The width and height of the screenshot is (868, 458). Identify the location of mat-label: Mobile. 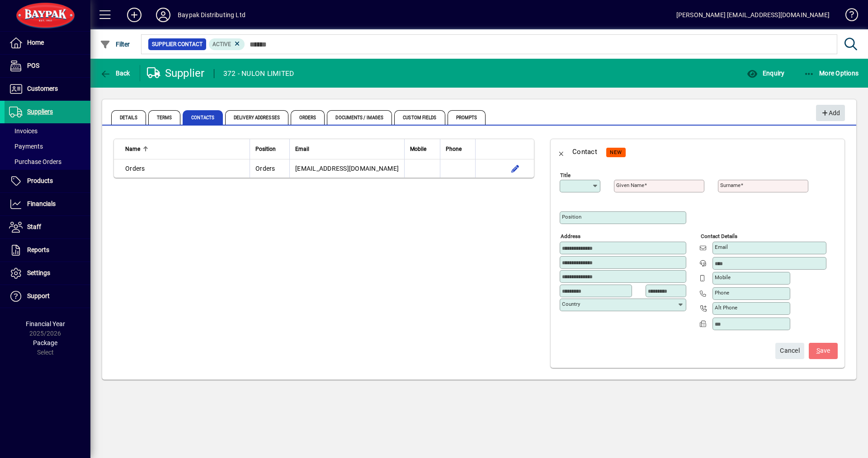
(722, 277).